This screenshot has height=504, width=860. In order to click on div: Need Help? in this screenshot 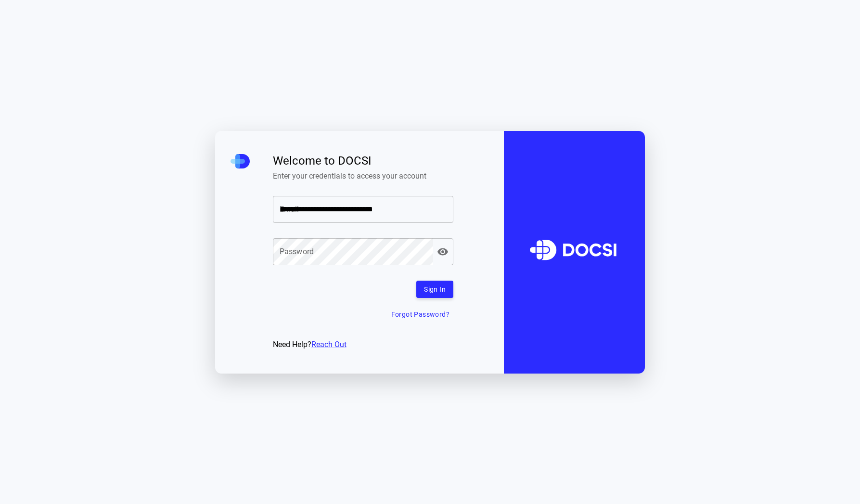, I will do `click(363, 345)`.